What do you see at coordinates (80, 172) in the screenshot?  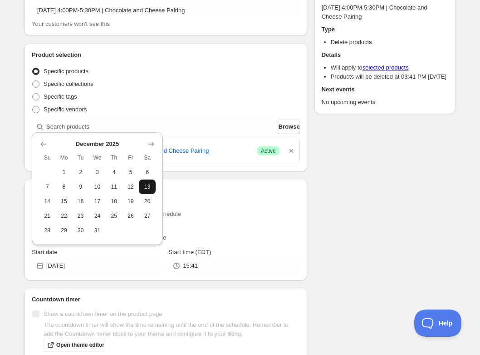 I see `span: 2` at bounding box center [80, 172].